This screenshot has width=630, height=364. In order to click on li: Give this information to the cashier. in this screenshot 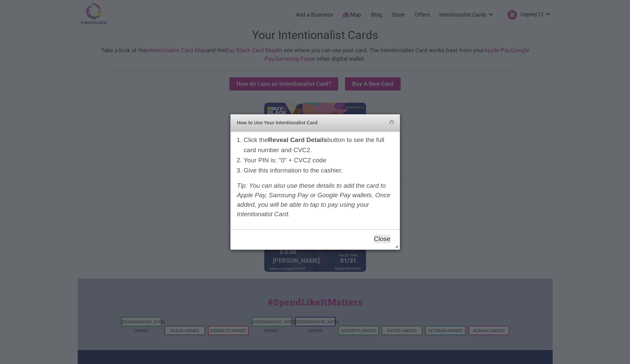, I will do `click(318, 170)`.